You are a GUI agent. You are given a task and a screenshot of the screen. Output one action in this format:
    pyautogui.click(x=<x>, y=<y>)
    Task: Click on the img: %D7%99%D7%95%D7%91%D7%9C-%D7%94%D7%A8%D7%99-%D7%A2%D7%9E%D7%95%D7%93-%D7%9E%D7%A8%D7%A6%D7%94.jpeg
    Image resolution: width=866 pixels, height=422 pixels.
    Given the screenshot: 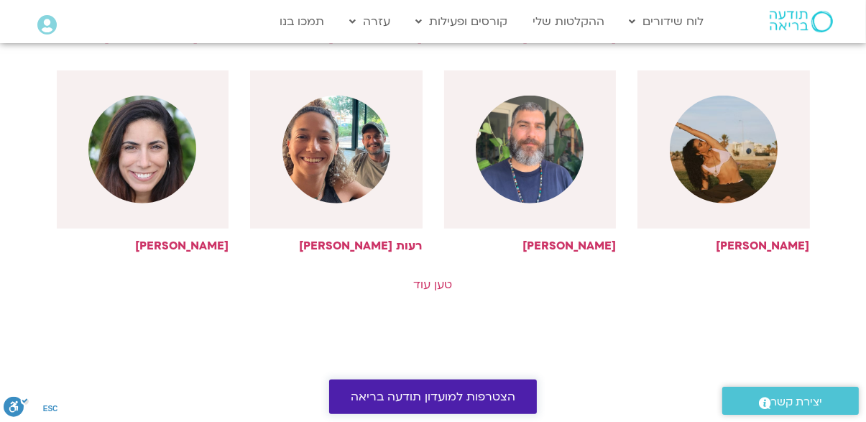 What is the action you would take?
    pyautogui.click(x=142, y=149)
    